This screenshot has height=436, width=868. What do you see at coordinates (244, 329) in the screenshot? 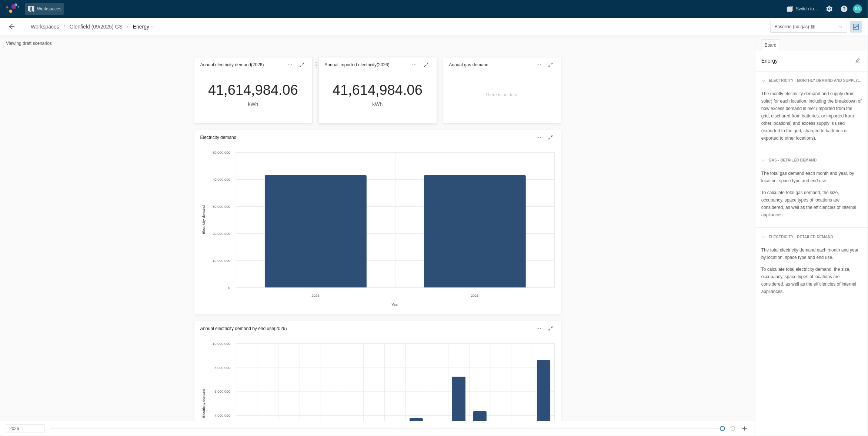
I see `h3: Annual electricity demand by end use (2026)` at bounding box center [244, 329].